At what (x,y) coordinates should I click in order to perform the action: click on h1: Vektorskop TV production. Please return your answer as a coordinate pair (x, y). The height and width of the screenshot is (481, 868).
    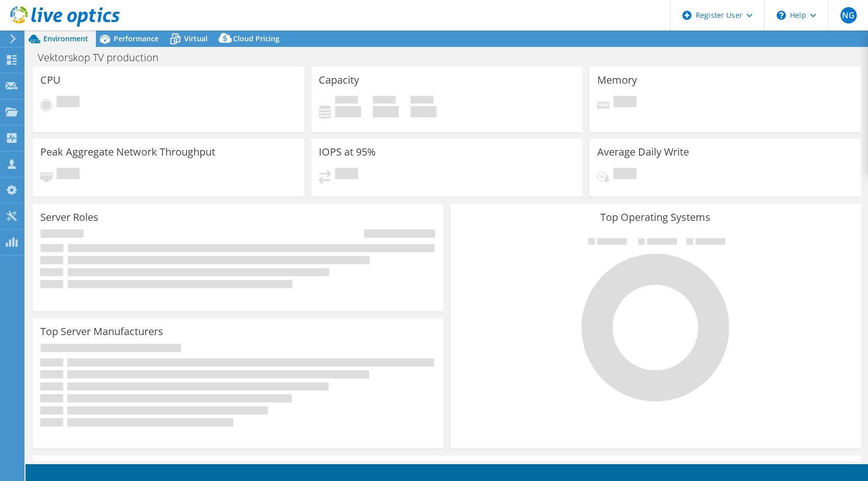
    Looking at the image, I should click on (104, 57).